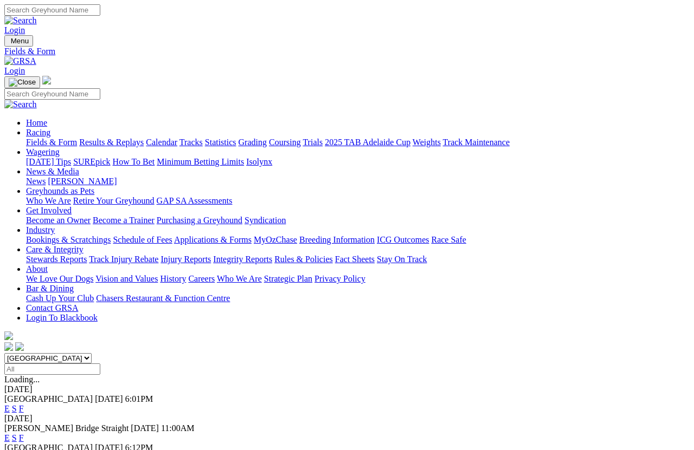 This screenshot has height=450, width=694. I want to click on span: Loading..., so click(22, 379).